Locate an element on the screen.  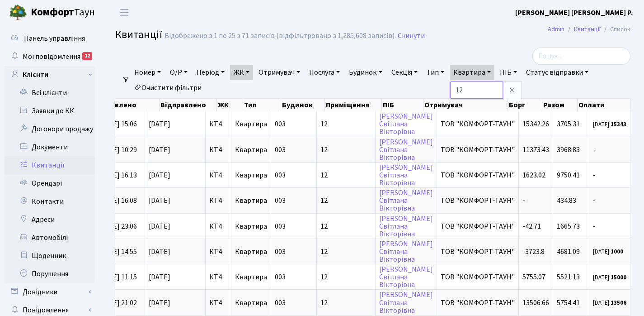
input: Пошук... is located at coordinates (581, 56).